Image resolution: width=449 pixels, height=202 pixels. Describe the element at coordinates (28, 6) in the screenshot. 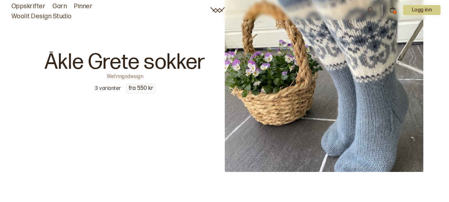

I see `a: Oppskrifter` at that location.